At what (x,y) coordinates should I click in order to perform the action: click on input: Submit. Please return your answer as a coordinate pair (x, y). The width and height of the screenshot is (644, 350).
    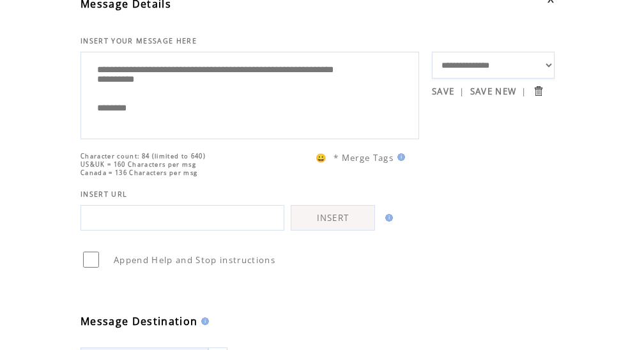
    Looking at the image, I should click on (538, 91).